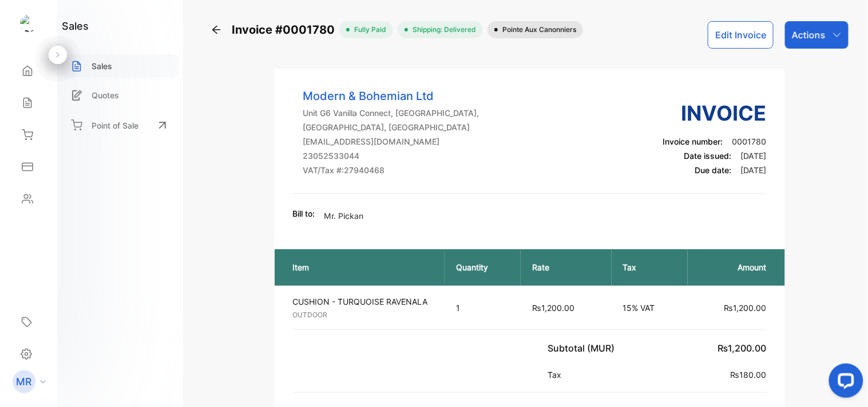 This screenshot has width=868, height=407. I want to click on button: Edit Invoice, so click(741, 35).